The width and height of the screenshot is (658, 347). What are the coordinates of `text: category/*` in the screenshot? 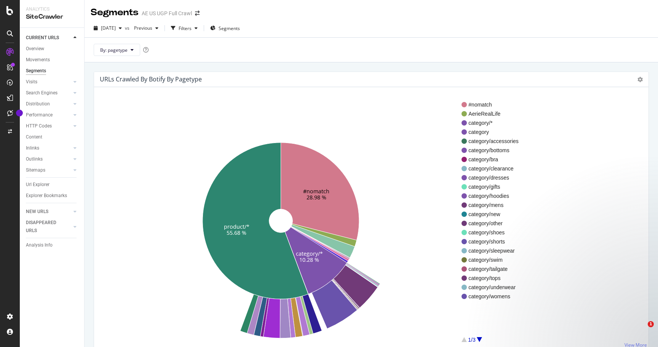 It's located at (309, 254).